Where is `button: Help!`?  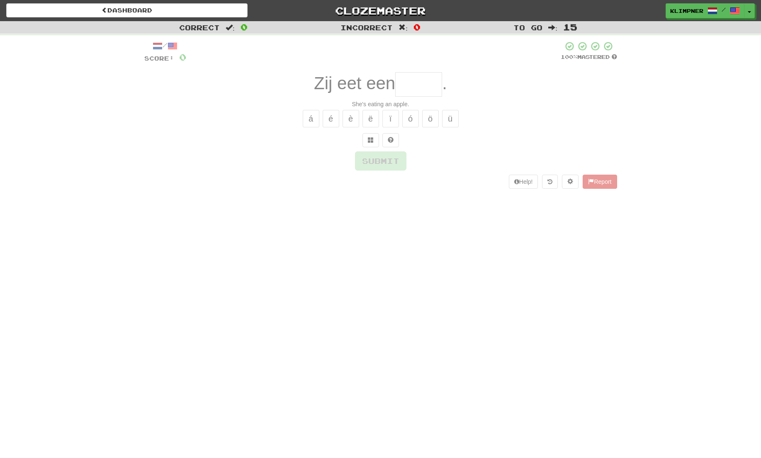 button: Help! is located at coordinates (523, 182).